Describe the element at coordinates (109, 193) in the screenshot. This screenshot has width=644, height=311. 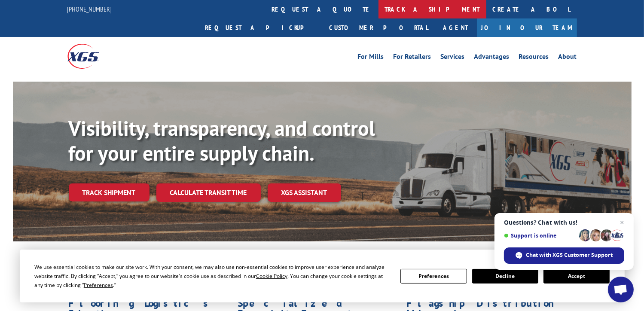
I see `a: Track shipment` at that location.